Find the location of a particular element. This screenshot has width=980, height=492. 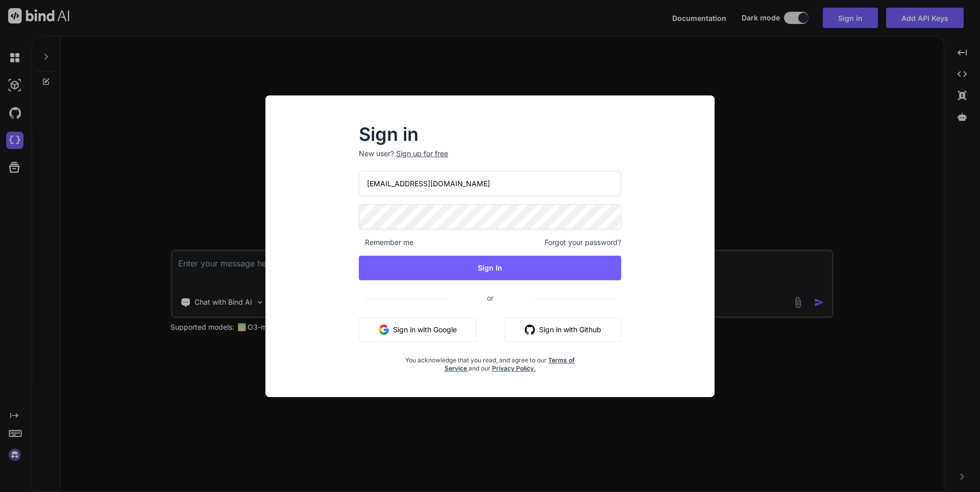

button: Sign in with Google is located at coordinates (417, 329).